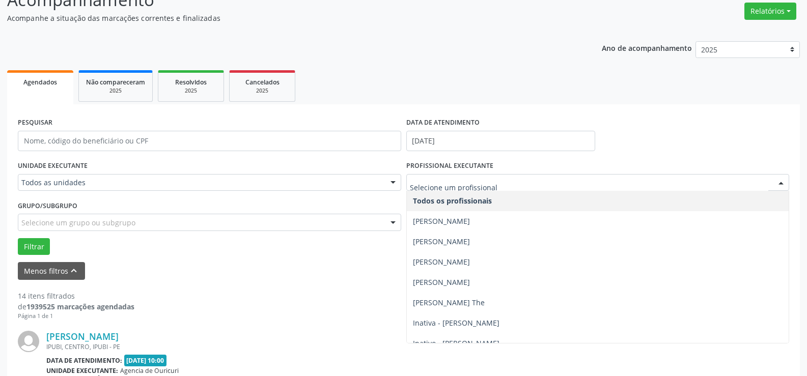  Describe the element at coordinates (74, 271) in the screenshot. I see `i: keyboard_arrow_up` at that location.